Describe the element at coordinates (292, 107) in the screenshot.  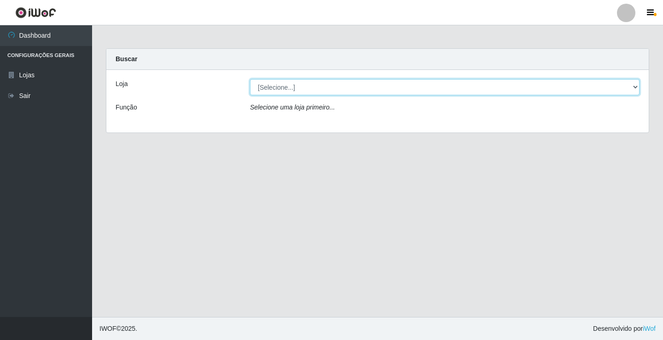
I see `i: Selecione uma loja primeiro...` at that location.